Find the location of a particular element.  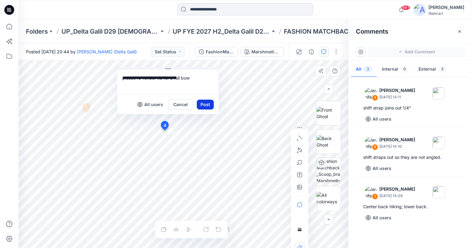

p: Folders is located at coordinates (37, 32).